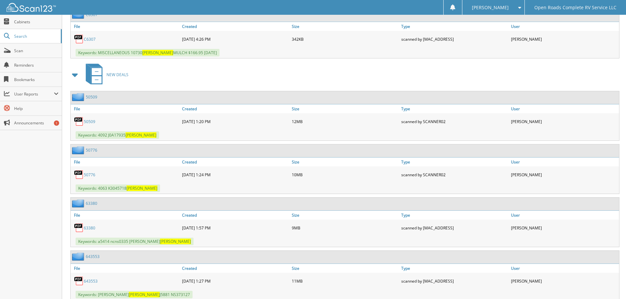  What do you see at coordinates (36, 108) in the screenshot?
I see `span: Help` at bounding box center [36, 108].